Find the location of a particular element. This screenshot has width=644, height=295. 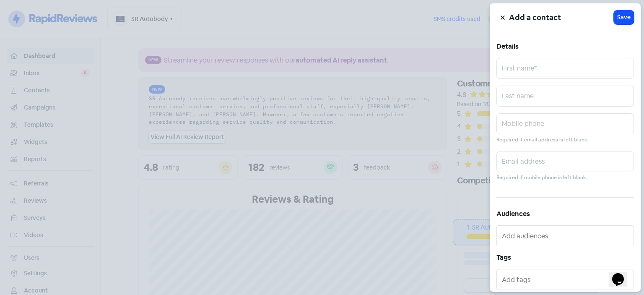

span: Save is located at coordinates (624, 17).